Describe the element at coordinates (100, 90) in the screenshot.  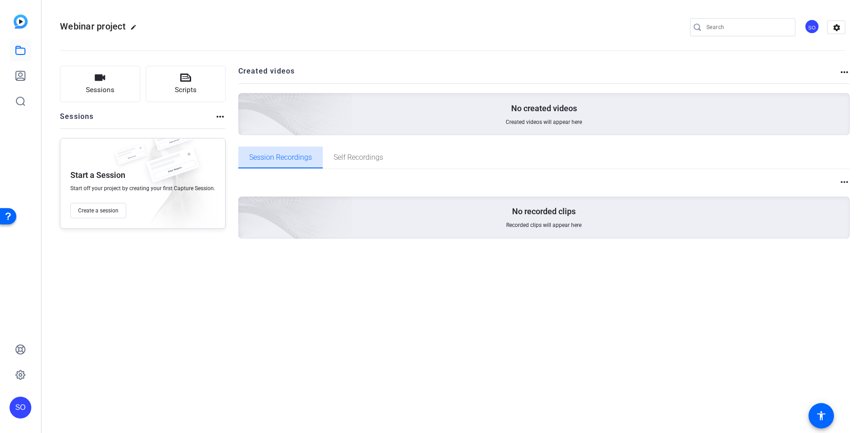
I see `span: Sessions` at that location.